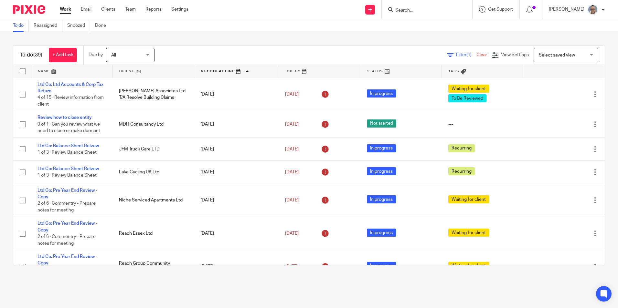 The image size is (618, 308). I want to click on img: Website%20Headshot.png, so click(593, 10).